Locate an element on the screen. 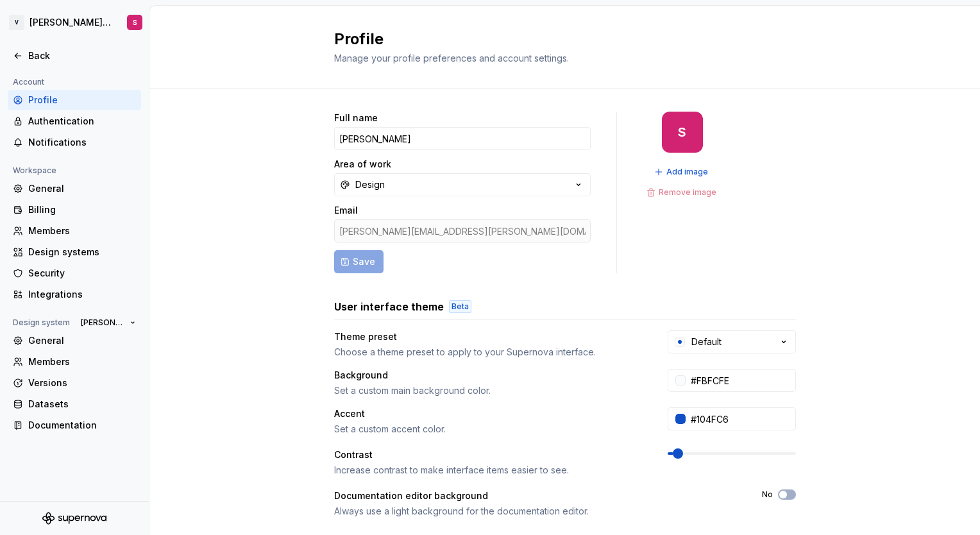 The height and width of the screenshot is (535, 980). div: Accent is located at coordinates (489, 414).